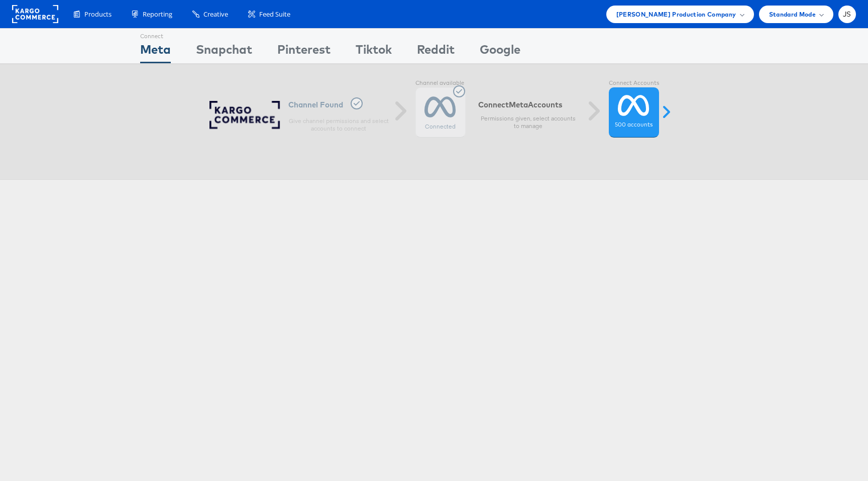  Describe the element at coordinates (98, 14) in the screenshot. I see `span: Products` at that location.